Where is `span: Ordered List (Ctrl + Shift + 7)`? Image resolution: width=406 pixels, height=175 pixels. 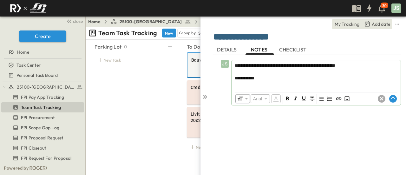 span: Ordered List (Ctrl + Shift + 7) is located at coordinates (329, 99).